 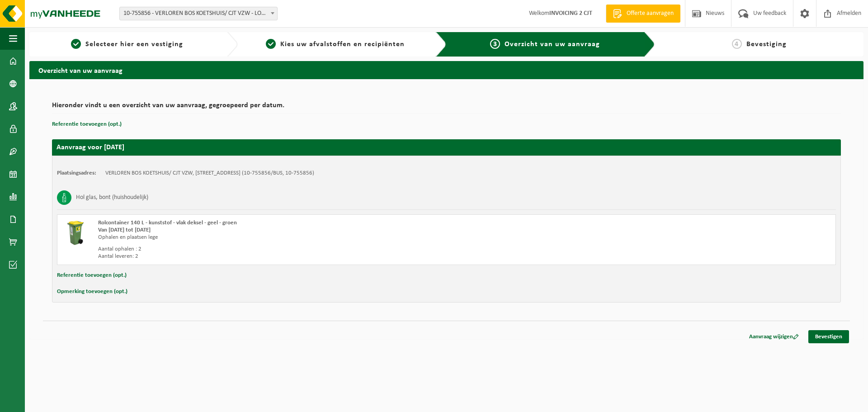 I want to click on button: Opmerking toevoegen (opt.), so click(x=92, y=291).